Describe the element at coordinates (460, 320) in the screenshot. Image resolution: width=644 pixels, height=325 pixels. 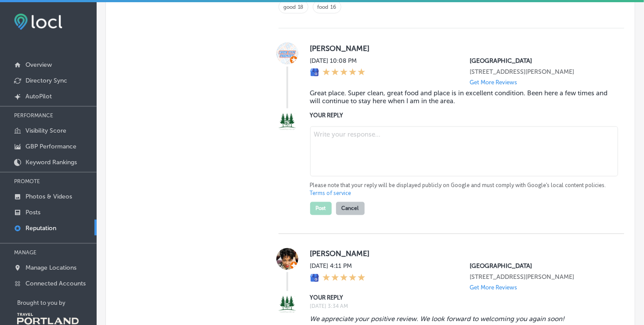
I see `blockquote: We appreciate your positive review. We look forward to welcoming you again soon!` at that location.